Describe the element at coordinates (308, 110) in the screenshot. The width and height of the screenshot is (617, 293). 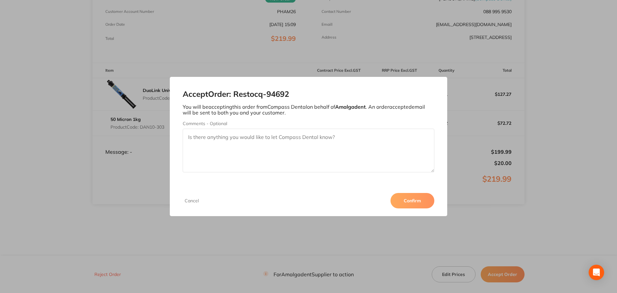
I see `p: You will be accepting this order from Compass Dental on behalf of . An order accepted email will ...` at that location.